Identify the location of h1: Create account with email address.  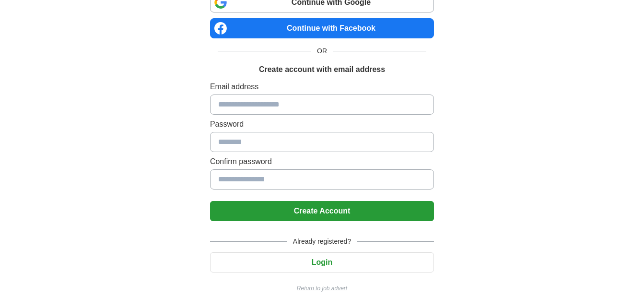
(322, 69).